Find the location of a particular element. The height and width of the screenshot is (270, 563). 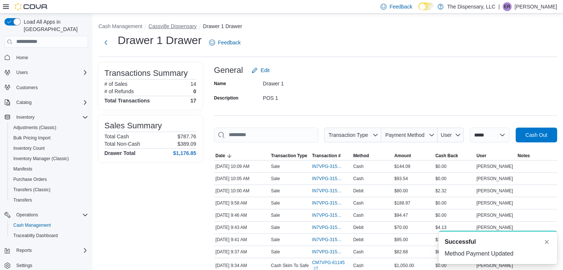

button: IN7VPG-315263 is located at coordinates (331, 167).